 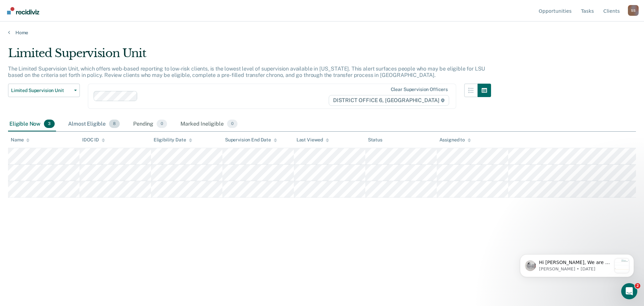 What do you see at coordinates (41, 90) in the screenshot?
I see `span: Limited Supervision Unit` at bounding box center [41, 90].